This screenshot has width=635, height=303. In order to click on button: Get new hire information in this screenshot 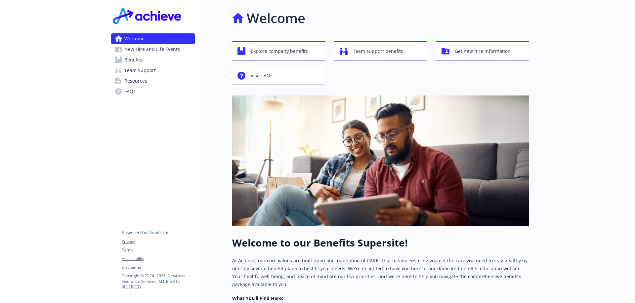, I will do `click(482, 51)`.